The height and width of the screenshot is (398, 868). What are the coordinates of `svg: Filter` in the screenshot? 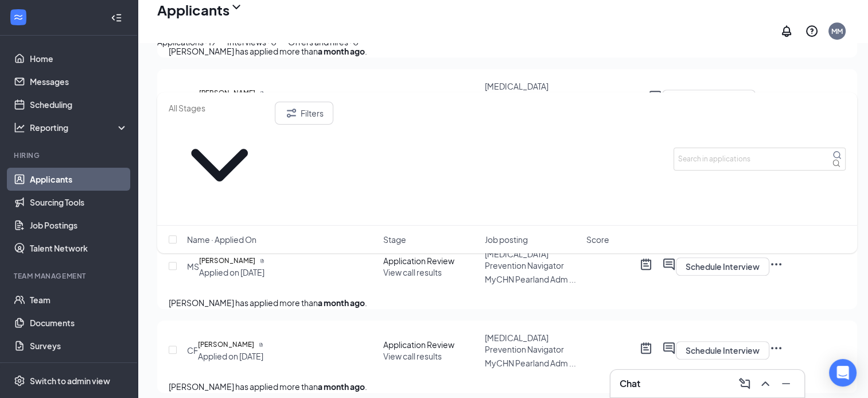 It's located at (291, 113).